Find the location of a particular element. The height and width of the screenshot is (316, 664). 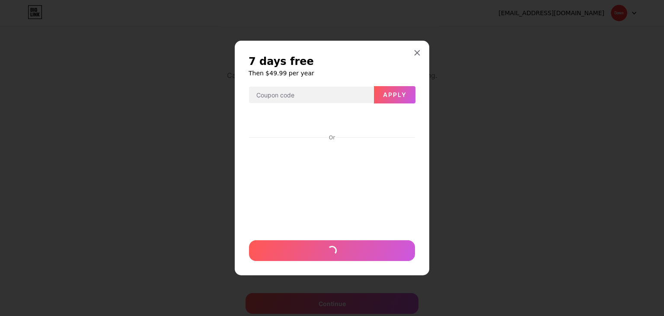

h6: Then $49.99 per year is located at coordinates (332, 73).